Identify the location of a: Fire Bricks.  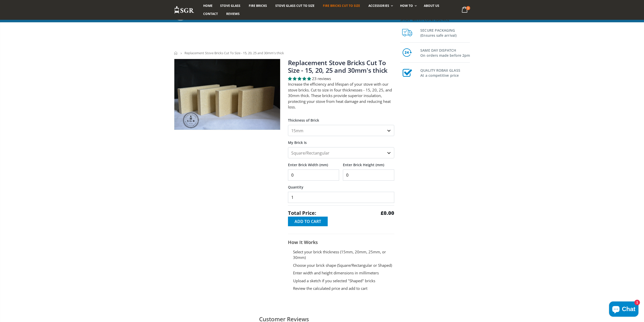
(258, 6).